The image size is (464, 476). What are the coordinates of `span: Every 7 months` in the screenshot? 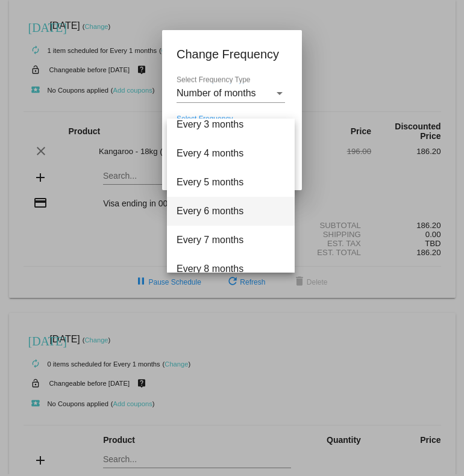 It's located at (231, 241).